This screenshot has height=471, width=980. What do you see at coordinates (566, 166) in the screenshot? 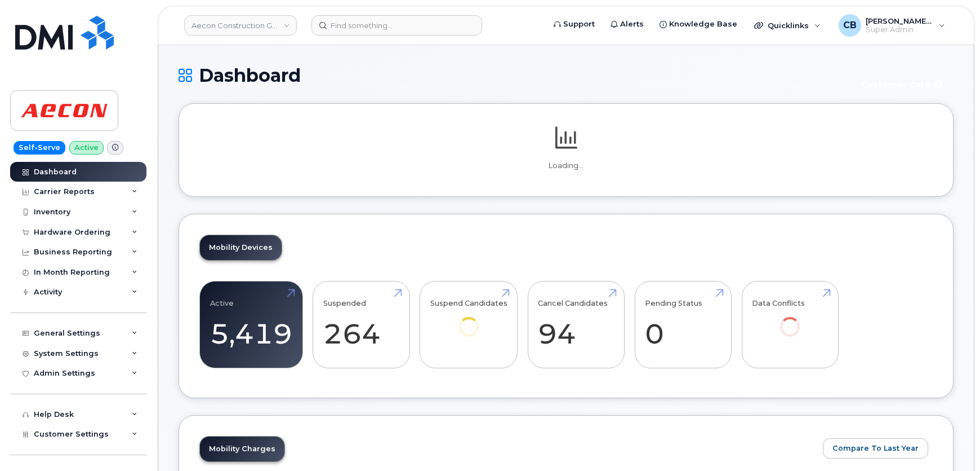
I see `p: Loading...` at bounding box center [566, 166].